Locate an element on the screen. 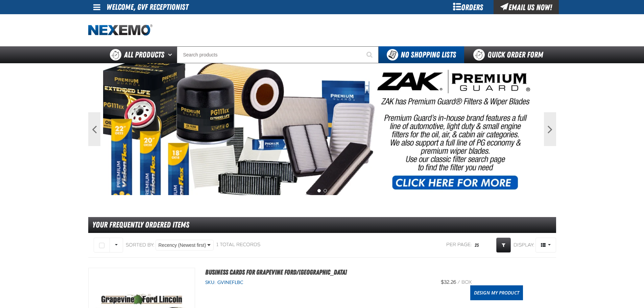 The width and height of the screenshot is (644, 308). button: Start Searching is located at coordinates (371, 55).